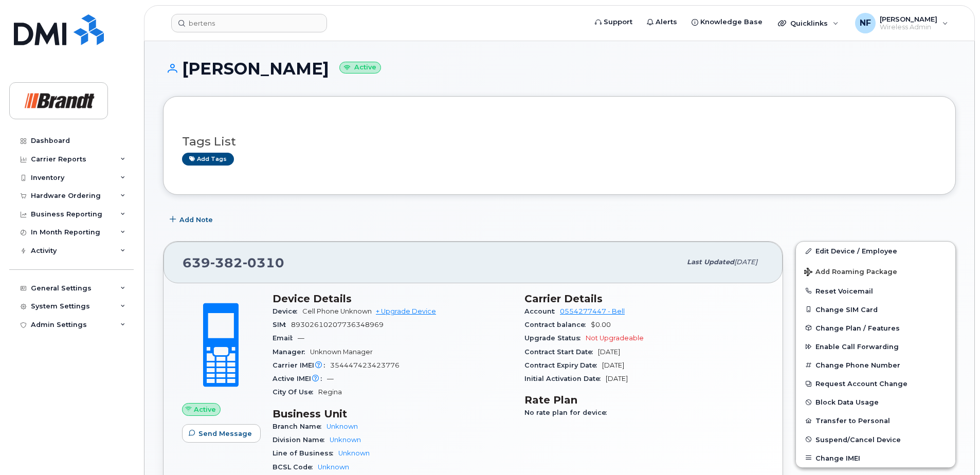 This screenshot has height=475, width=980. I want to click on span: 354447423423776, so click(364, 366).